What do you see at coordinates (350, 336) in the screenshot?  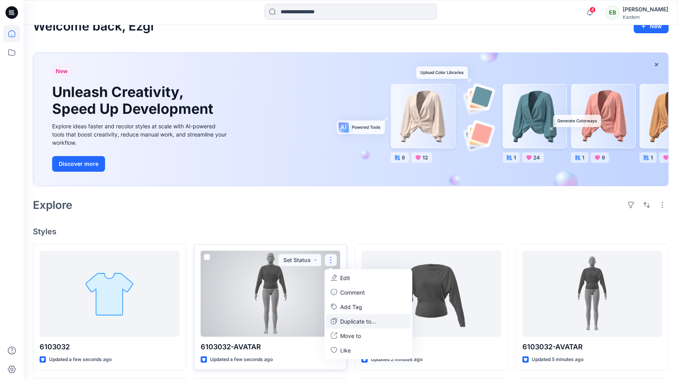 I see `p: Move to` at bounding box center [350, 336].